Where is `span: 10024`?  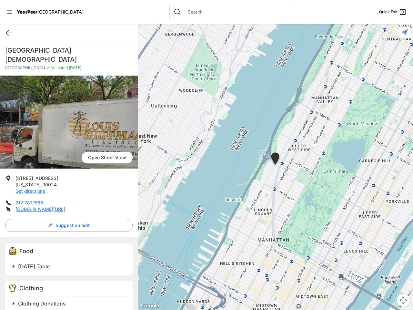
span: 10024 is located at coordinates (50, 184).